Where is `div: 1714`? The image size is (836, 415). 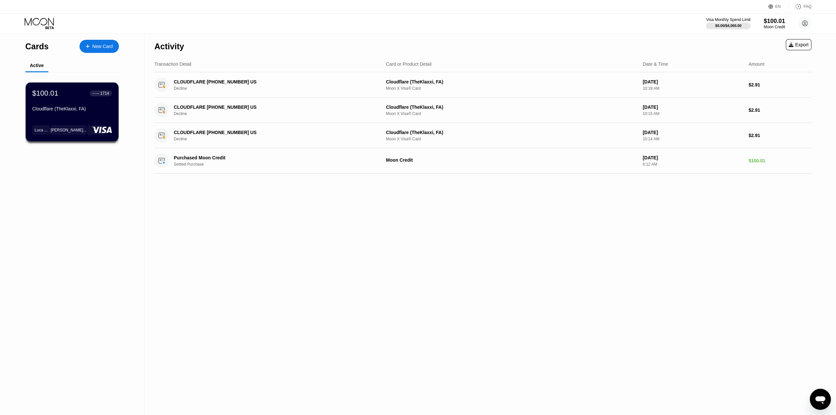 div: 1714 is located at coordinates (104, 93).